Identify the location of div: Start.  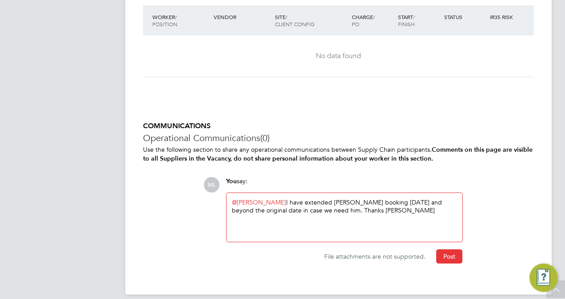
(419, 20).